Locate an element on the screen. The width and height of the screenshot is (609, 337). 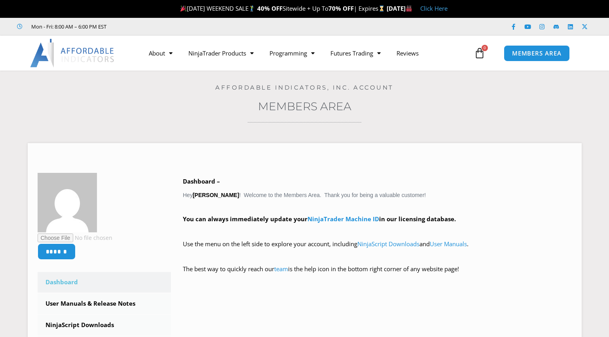
img: LogoAI | Affordable Indicators – NinjaTrader is located at coordinates (72, 53).